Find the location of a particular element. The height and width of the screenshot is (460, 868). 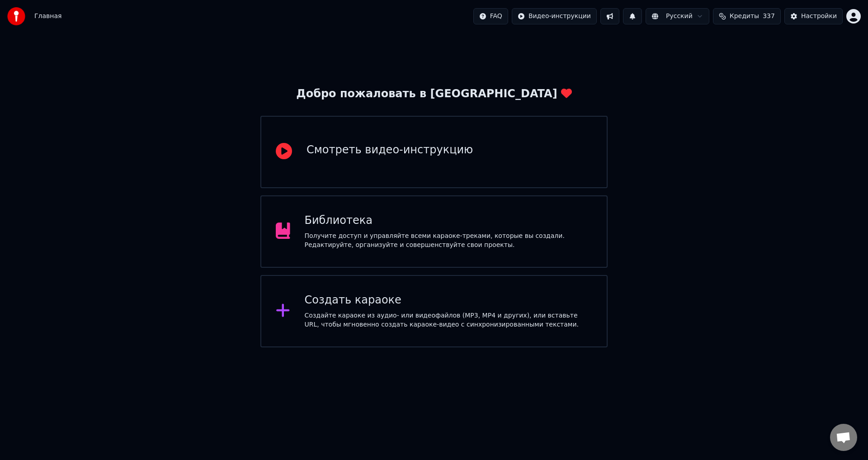

span: 337 is located at coordinates (768, 16).